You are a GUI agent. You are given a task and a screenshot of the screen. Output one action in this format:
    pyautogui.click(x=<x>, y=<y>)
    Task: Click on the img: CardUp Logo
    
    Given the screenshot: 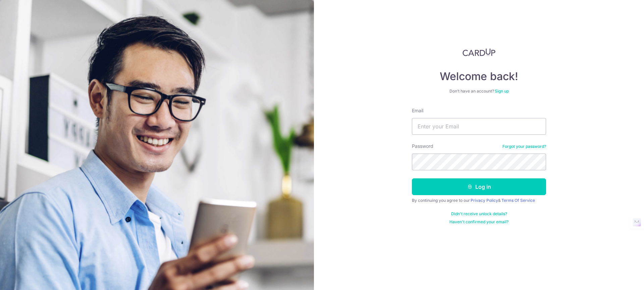 What is the action you would take?
    pyautogui.click(x=479, y=52)
    